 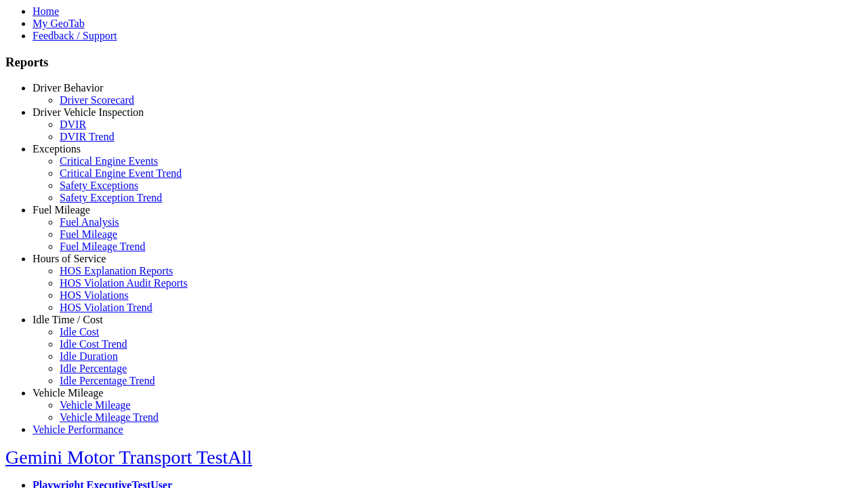 I want to click on a: DVIR Trend, so click(x=87, y=136).